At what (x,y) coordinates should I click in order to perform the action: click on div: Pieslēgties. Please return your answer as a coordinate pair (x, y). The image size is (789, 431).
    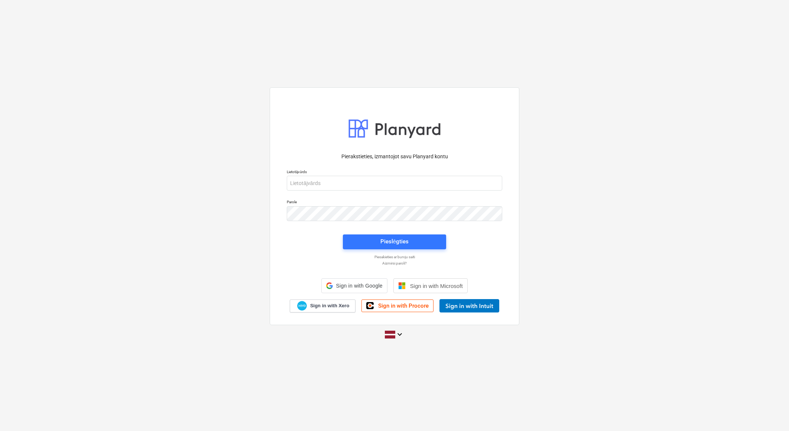
    Looking at the image, I should click on (395, 242).